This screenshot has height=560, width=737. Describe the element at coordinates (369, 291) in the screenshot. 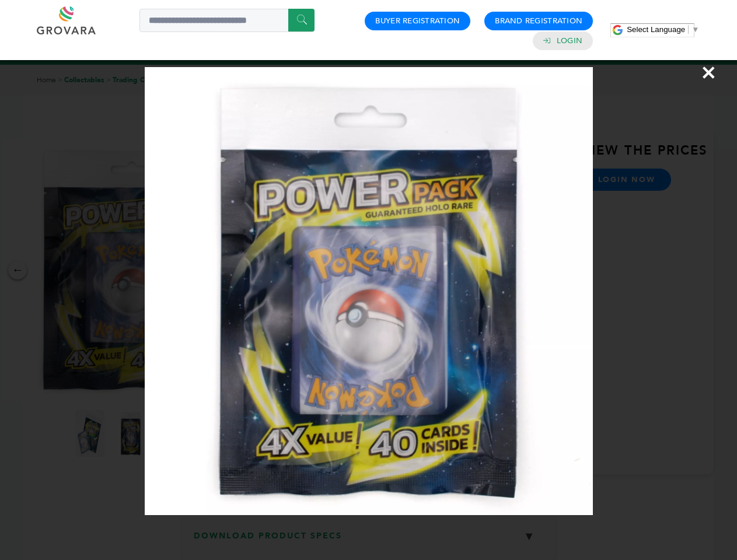

I see `img: Image Preview` at that location.